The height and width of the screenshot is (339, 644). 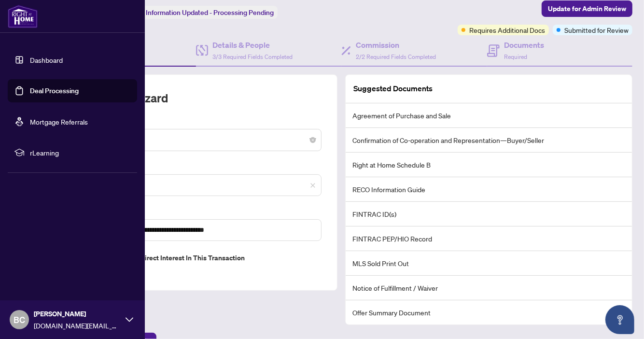 I want to click on span: Submitted for Review, so click(x=596, y=30).